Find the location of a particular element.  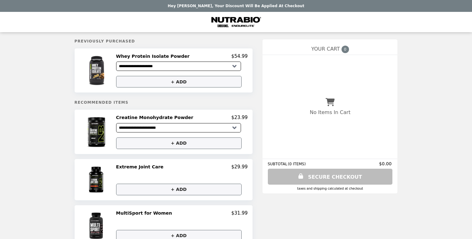

span: YOUR CART is located at coordinates (326, 49).